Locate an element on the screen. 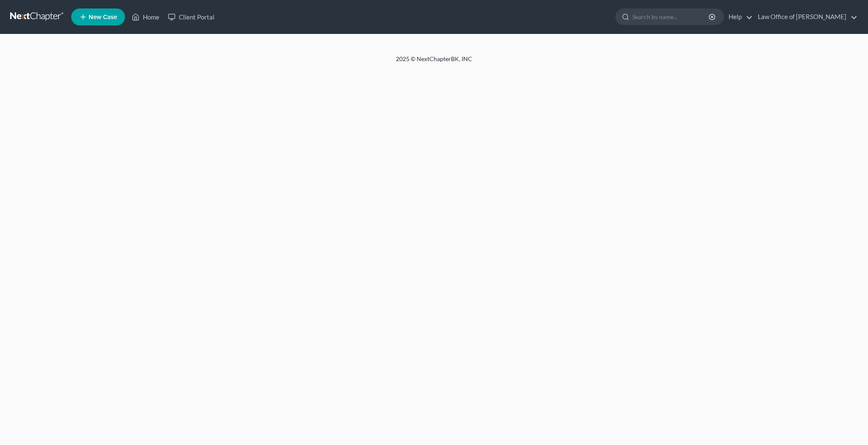 Image resolution: width=868 pixels, height=445 pixels. a: Help is located at coordinates (739, 17).